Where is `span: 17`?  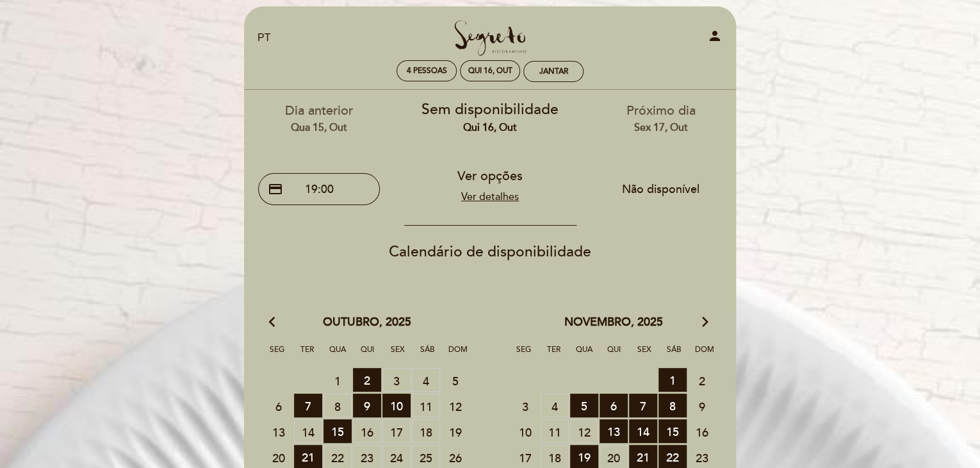 span: 17 is located at coordinates (396, 430).